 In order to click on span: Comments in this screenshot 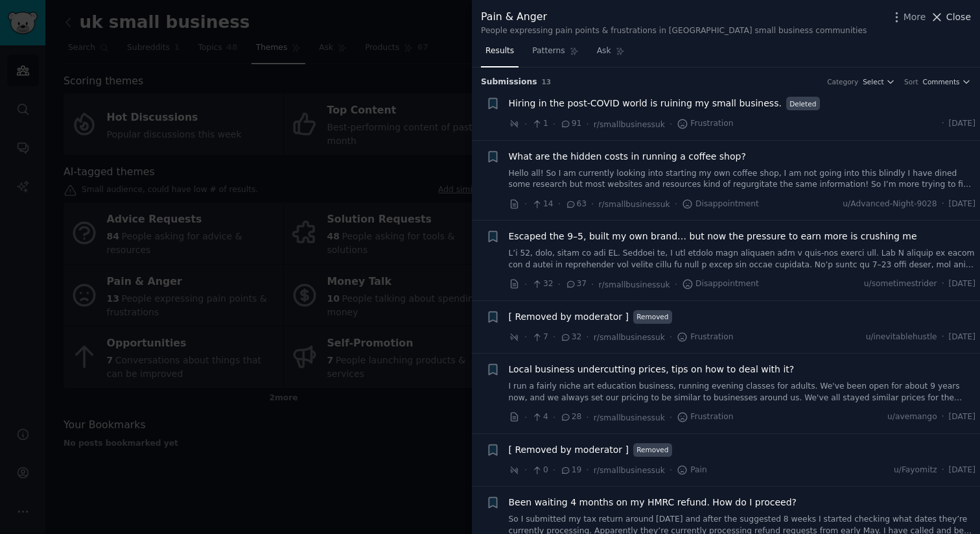, I will do `click(941, 81)`.